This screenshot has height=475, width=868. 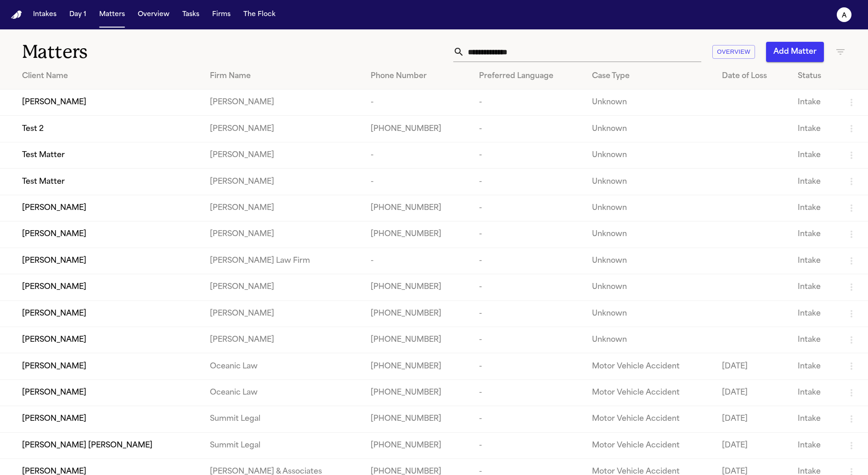 I want to click on span: Test Matter, so click(x=43, y=155).